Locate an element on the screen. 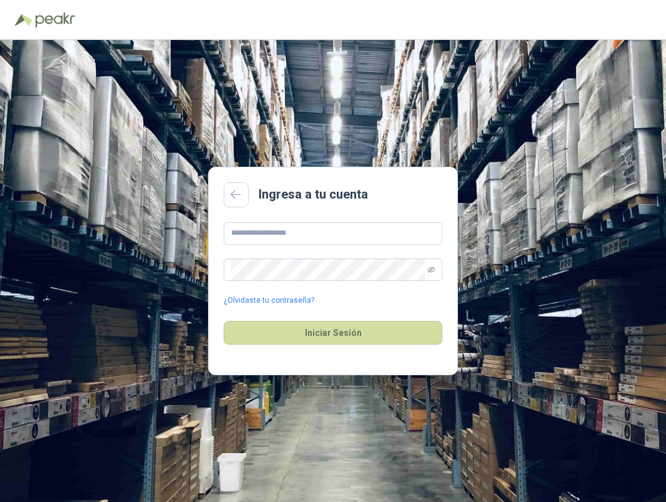  a: ¿Olvidaste tu contraseña? is located at coordinates (269, 300).